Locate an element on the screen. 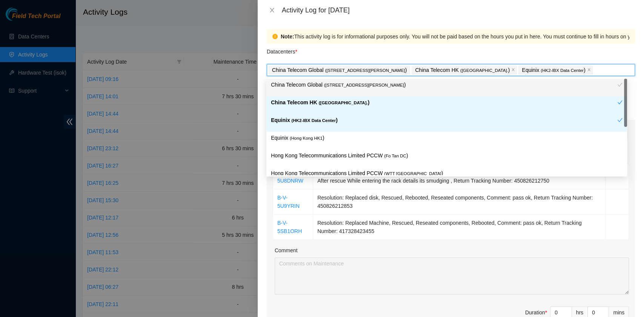 The image size is (644, 317). strong: Note: is located at coordinates (287, 36).